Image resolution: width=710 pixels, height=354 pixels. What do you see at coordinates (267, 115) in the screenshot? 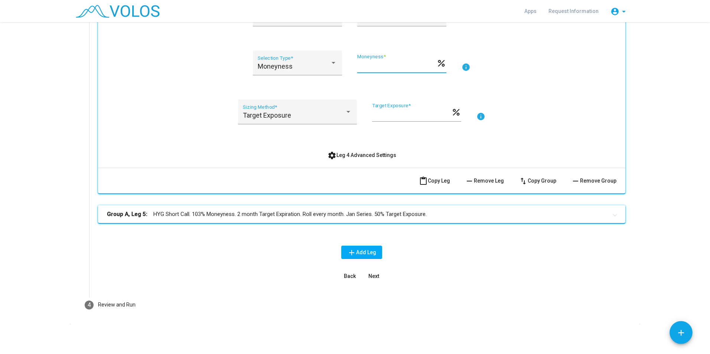
I see `span: Target Exposure` at bounding box center [267, 115].